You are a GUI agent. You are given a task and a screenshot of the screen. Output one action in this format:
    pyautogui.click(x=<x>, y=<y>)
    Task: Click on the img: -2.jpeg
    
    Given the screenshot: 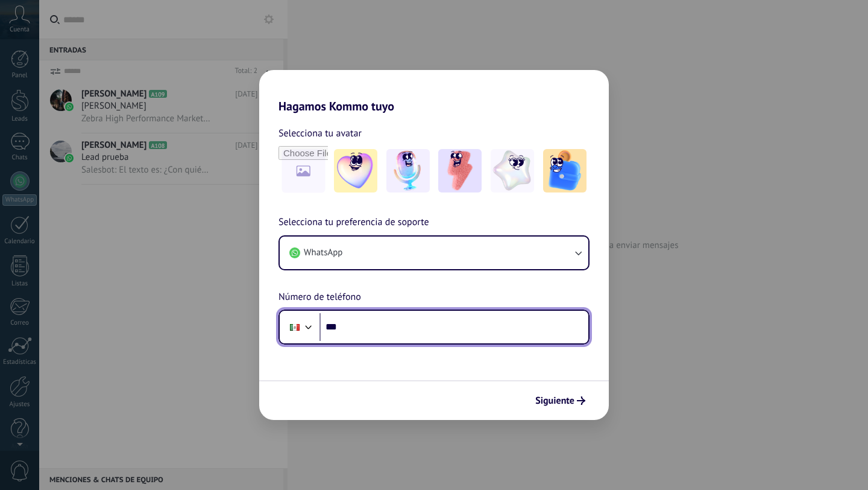 What is the action you would take?
    pyautogui.click(x=408, y=170)
    